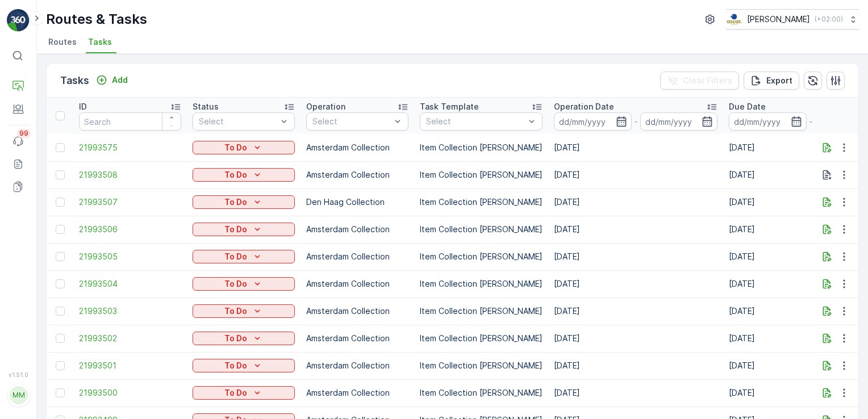 The image size is (868, 419). I want to click on button: MM, so click(18, 395).